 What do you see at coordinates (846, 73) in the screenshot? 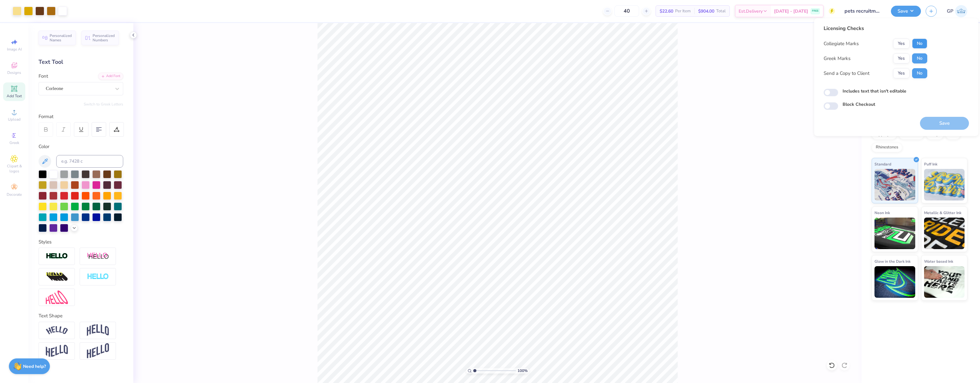
I see `div: Send a Copy to Client` at bounding box center [846, 73].